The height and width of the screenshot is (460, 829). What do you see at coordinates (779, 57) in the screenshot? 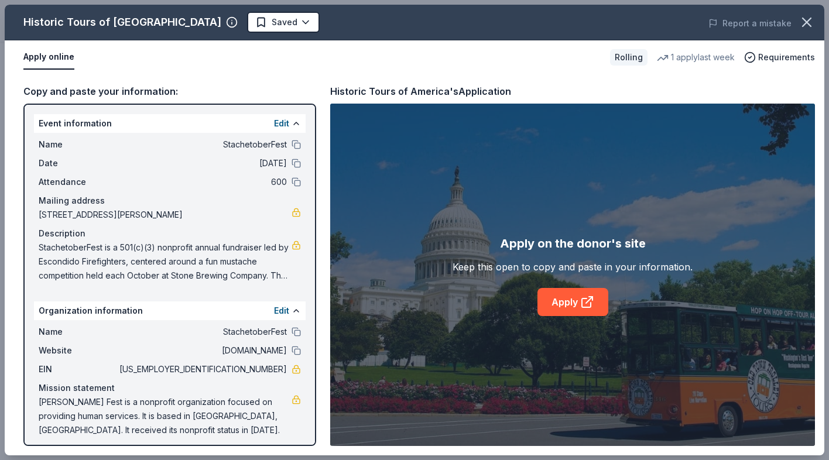
I see `button: Requirements` at bounding box center [779, 57].